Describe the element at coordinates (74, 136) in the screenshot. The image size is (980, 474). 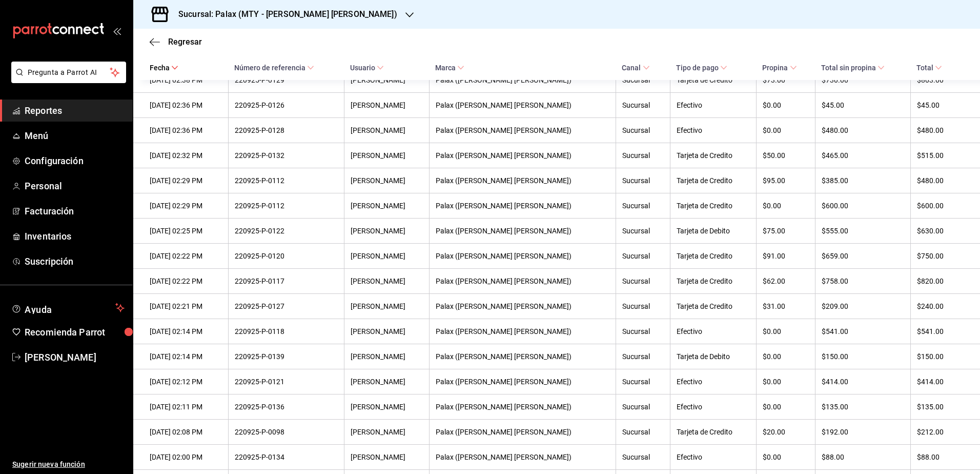
I see `span: Menú` at that location.